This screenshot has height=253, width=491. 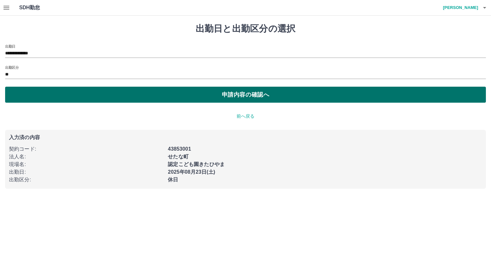 What do you see at coordinates (245, 95) in the screenshot?
I see `button: 申請内容の確認へ` at bounding box center [245, 95].